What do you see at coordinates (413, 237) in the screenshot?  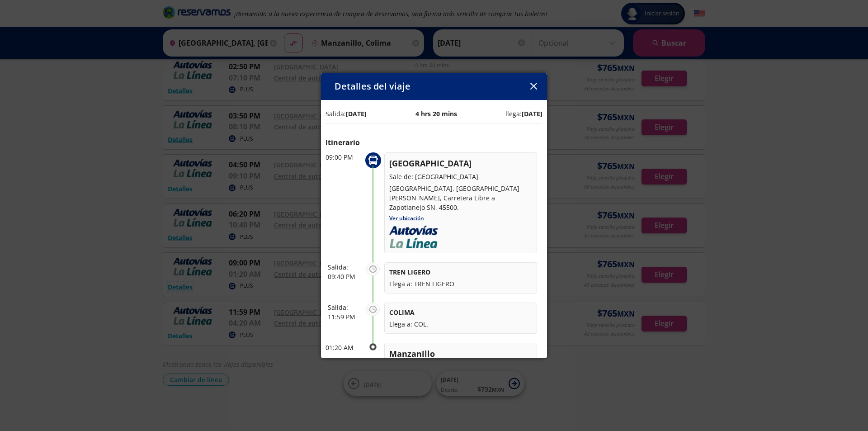 I see `img: Logo_Autovias_LaLinea_VERT.png` at bounding box center [413, 237].